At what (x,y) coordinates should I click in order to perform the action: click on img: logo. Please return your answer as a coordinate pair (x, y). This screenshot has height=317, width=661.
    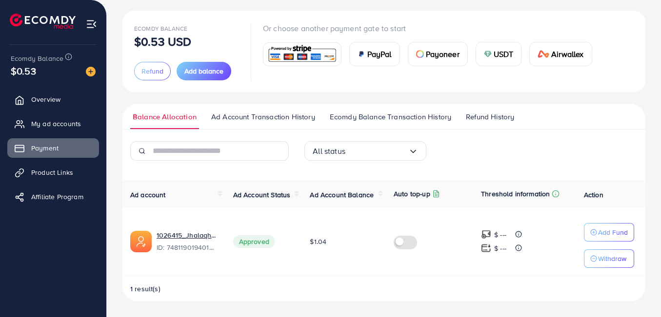
    Looking at the image, I should click on (42, 21).